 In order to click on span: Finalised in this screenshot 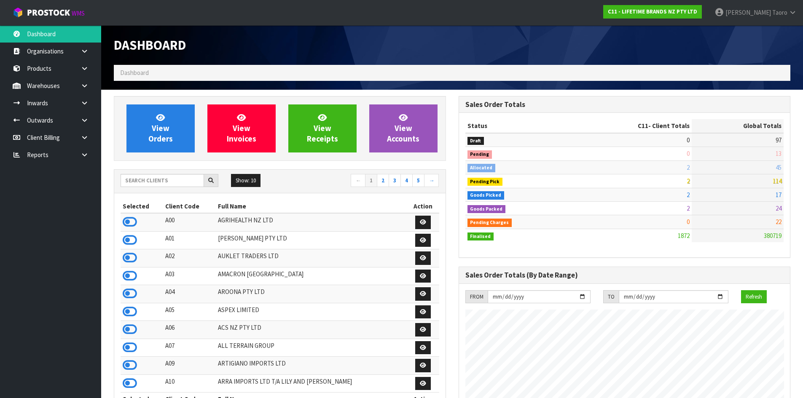, I will do `click(480, 237)`.